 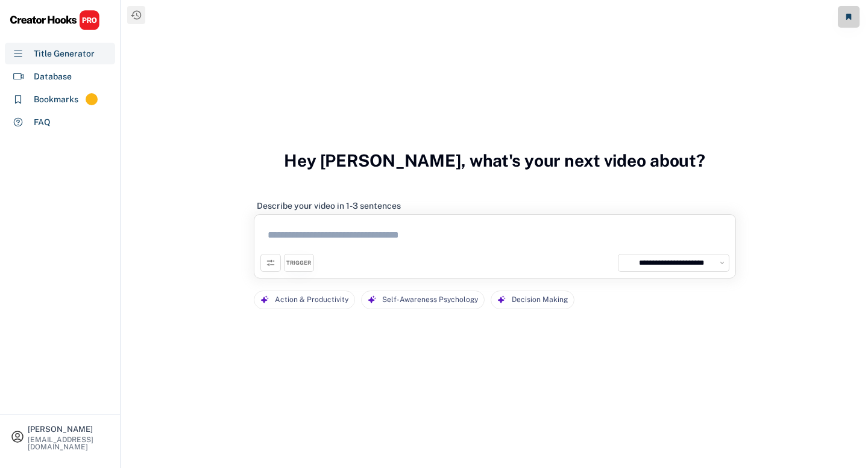 What do you see at coordinates (311, 300) in the screenshot?
I see `div: Action & Productivity` at bounding box center [311, 300].